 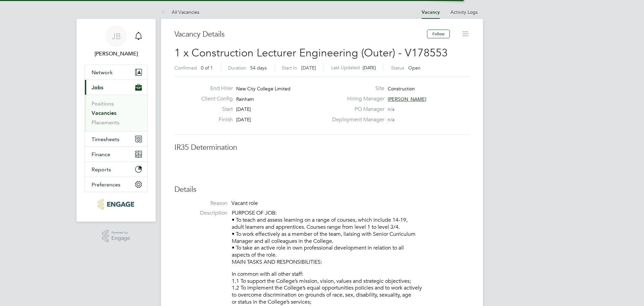 I want to click on label: End Hirer, so click(x=214, y=88).